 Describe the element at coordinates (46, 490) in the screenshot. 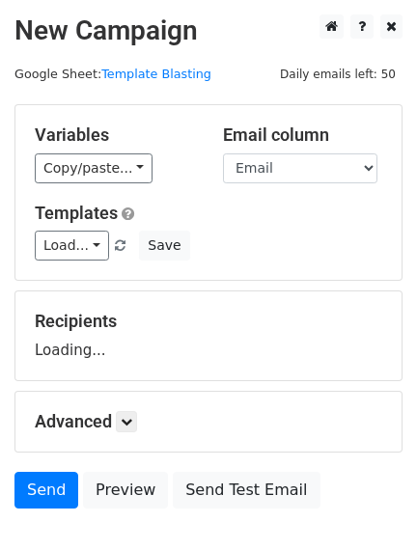

I see `a: Send` at that location.